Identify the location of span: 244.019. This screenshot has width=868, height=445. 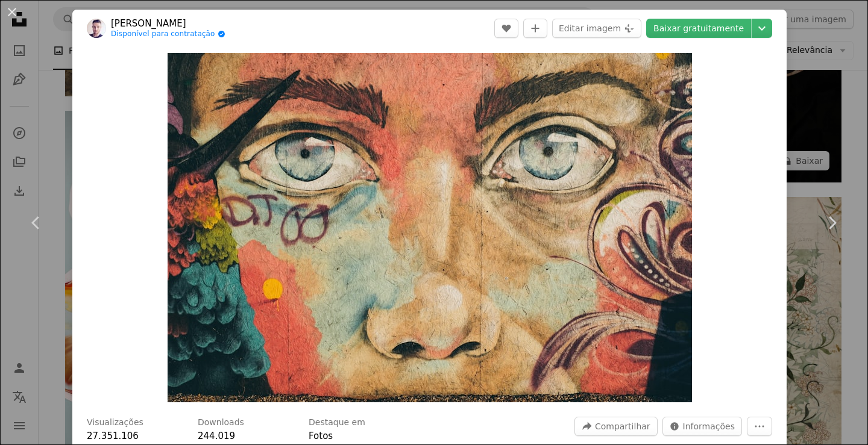
(216, 436).